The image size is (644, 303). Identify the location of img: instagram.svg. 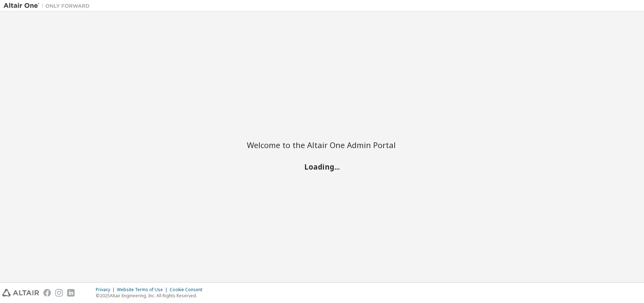
(59, 293).